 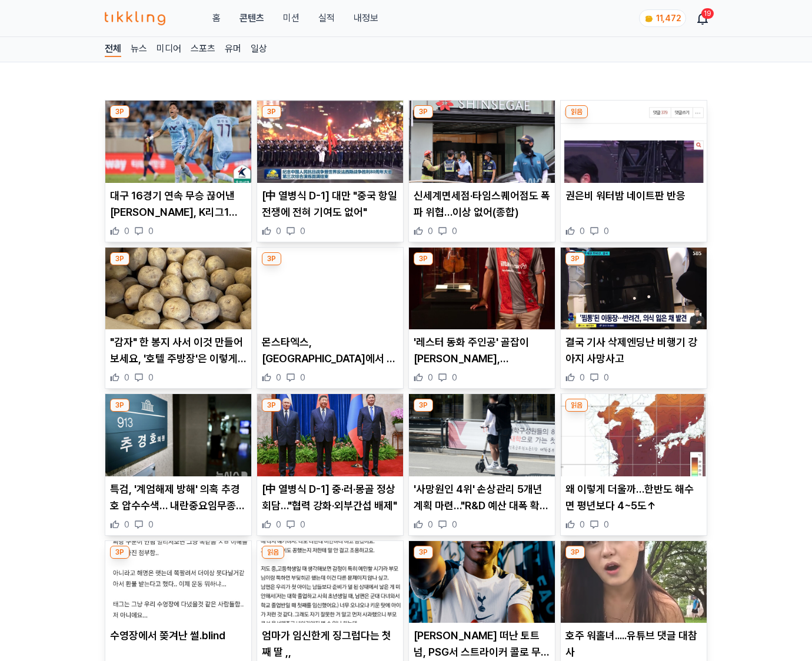 I want to click on a: 홈, so click(x=216, y=18).